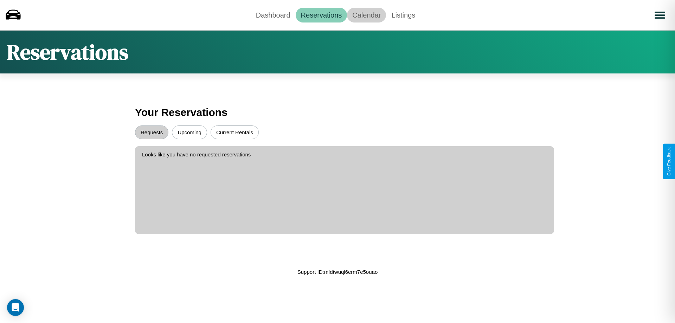  What do you see at coordinates (660, 15) in the screenshot?
I see `button: Open menu` at bounding box center [660, 15].